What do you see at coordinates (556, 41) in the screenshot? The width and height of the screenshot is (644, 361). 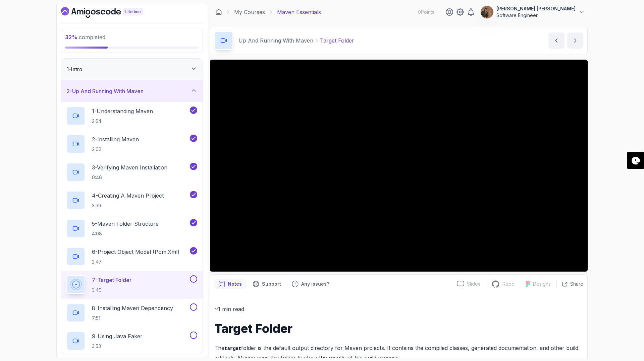 I see `button: previous content` at bounding box center [556, 41].